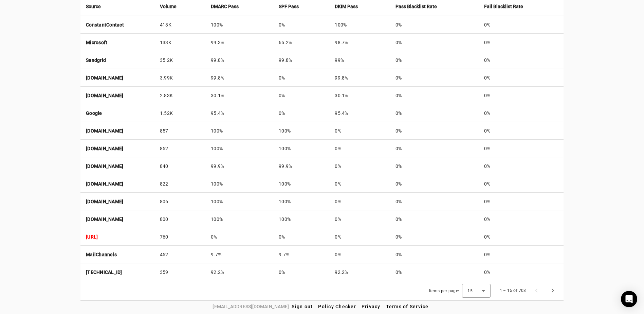 This screenshot has width=644, height=314. Describe the element at coordinates (180, 113) in the screenshot. I see `td: 1.52K` at that location.